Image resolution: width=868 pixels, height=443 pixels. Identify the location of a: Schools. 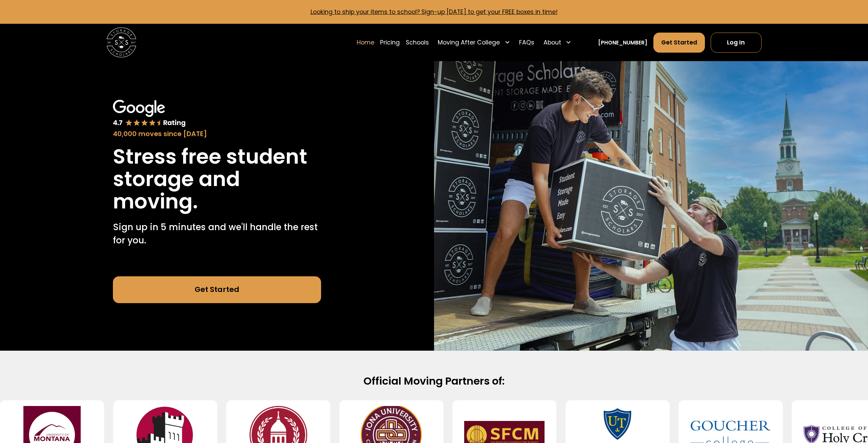
(417, 42).